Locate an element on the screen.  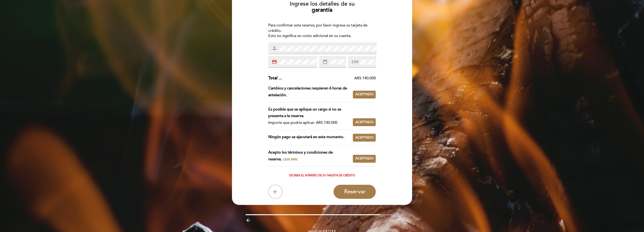
span: Reservar is located at coordinates (354, 192).